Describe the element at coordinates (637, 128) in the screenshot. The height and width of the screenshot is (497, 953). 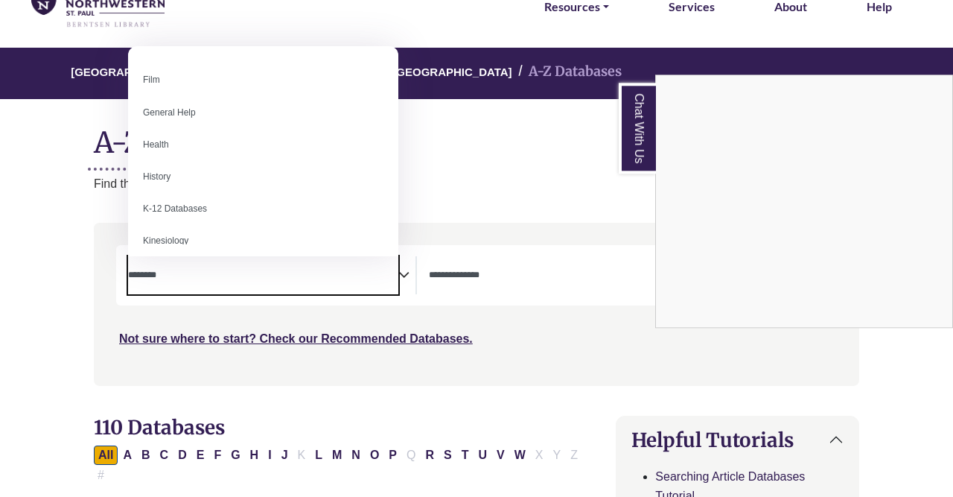
I see `a: Chat With Us` at that location.